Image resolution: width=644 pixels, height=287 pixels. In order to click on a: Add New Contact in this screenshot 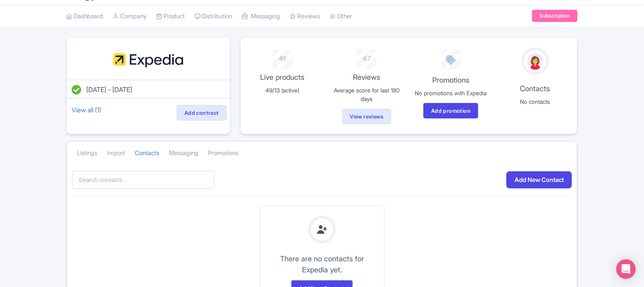, I will do `click(540, 180)`.